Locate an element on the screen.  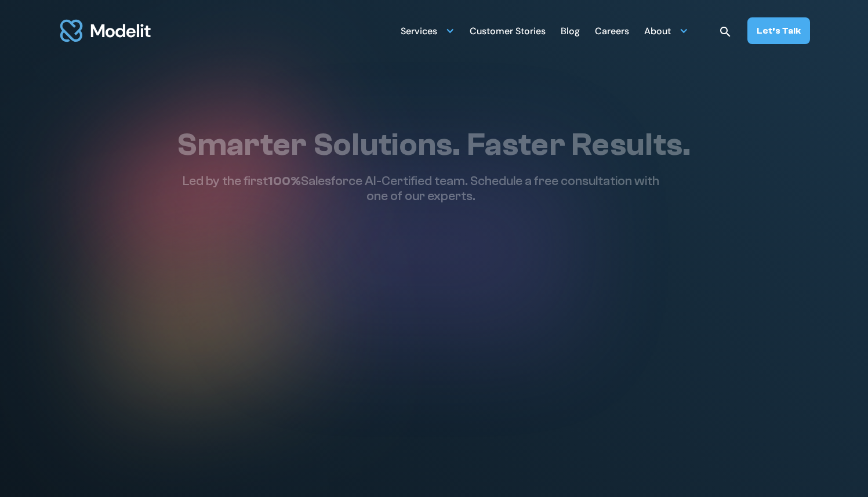
div: Careers is located at coordinates (612, 32).